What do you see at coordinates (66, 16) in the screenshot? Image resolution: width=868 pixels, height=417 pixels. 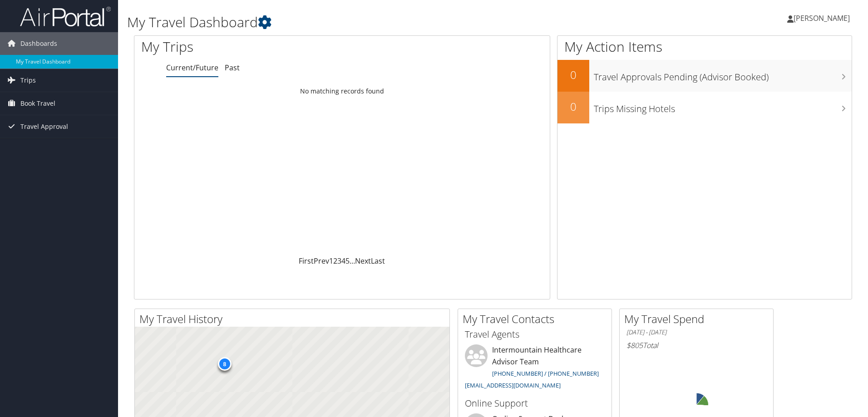 I see `img: airportal-logo.png` at bounding box center [66, 16].